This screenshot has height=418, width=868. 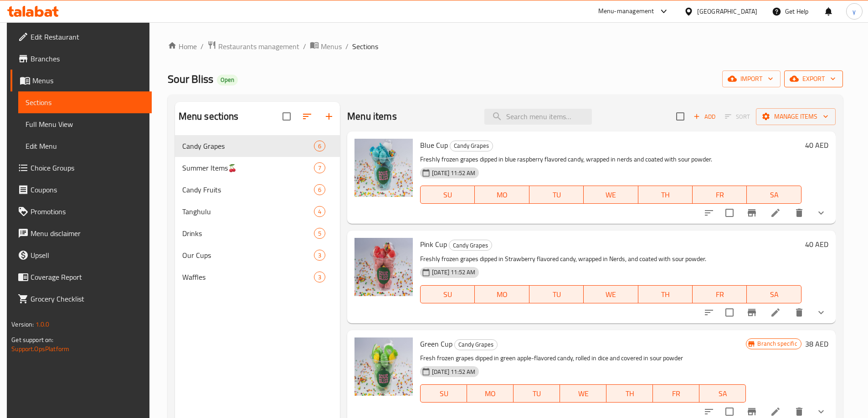 I want to click on h2: Menu items, so click(x=372, y=116).